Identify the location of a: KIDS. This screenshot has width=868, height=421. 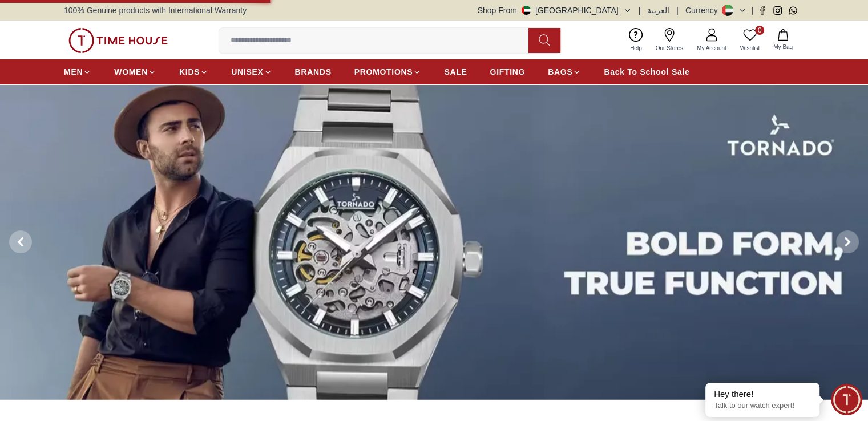
(194, 72).